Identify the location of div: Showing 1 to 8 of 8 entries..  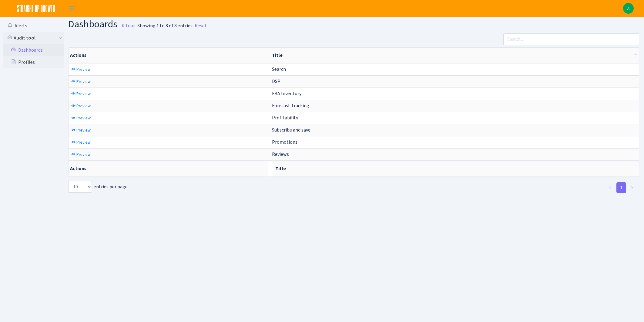
(165, 26).